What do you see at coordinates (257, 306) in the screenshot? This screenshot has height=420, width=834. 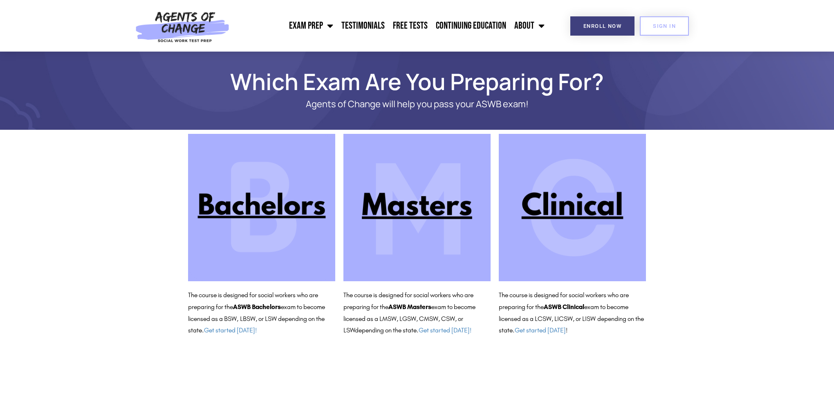 I see `b: ASWB Bachelors` at bounding box center [257, 306].